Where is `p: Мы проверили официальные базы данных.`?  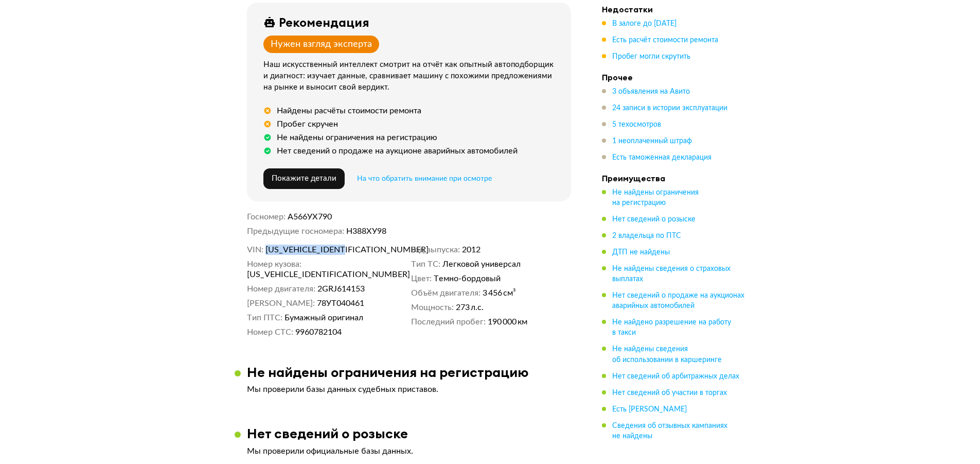
p: Мы проверили официальные базы данных. is located at coordinates (409, 451).